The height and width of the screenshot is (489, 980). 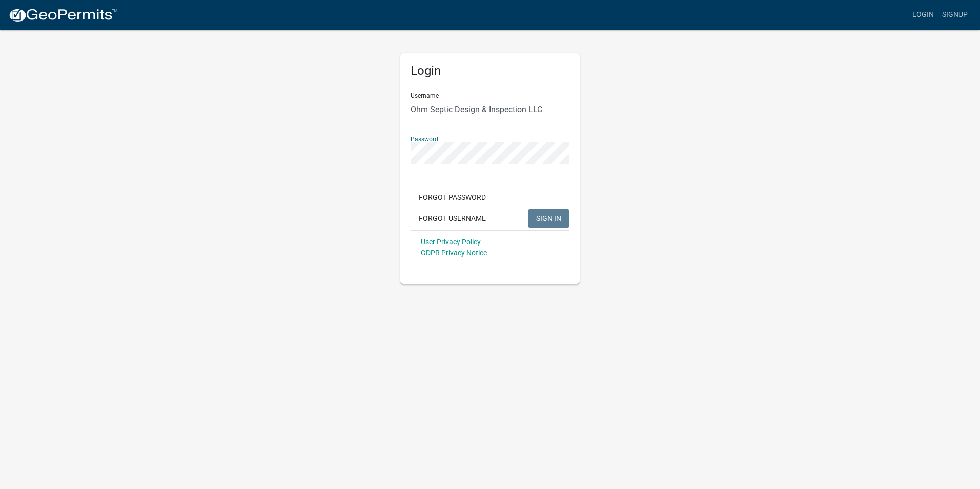 I want to click on button: Forgot Password, so click(x=452, y=197).